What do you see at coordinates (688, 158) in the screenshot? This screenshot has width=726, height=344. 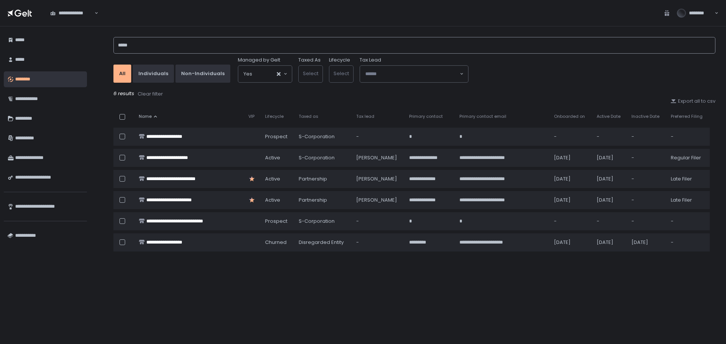 I see `div: Regular Filer` at bounding box center [688, 158].